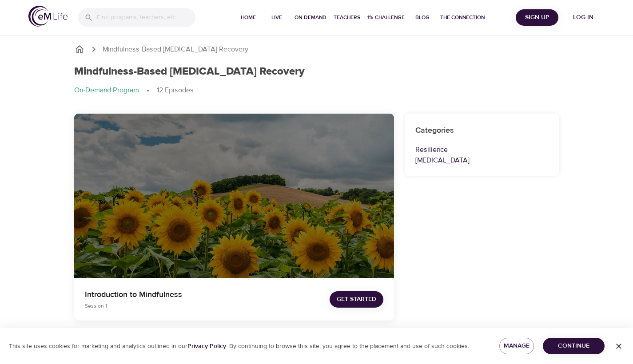 The height and width of the screenshot is (364, 633). I want to click on button: Sign Up, so click(537, 18).